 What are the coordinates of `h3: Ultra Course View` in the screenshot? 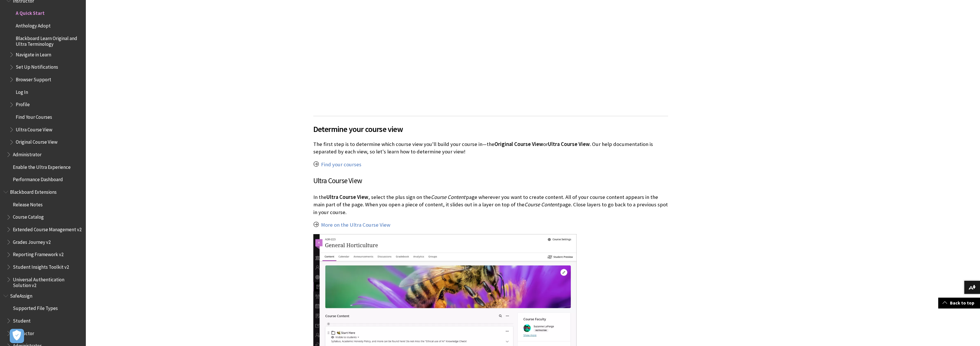 It's located at (491, 181).